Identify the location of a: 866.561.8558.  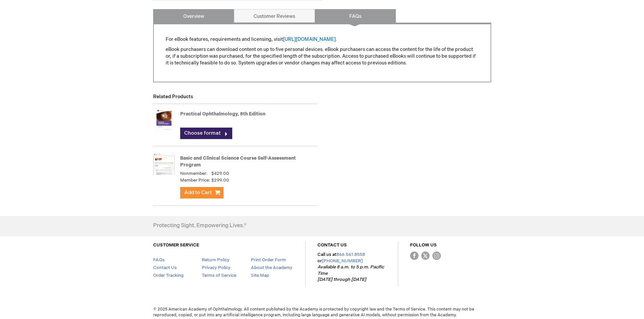
(350, 255).